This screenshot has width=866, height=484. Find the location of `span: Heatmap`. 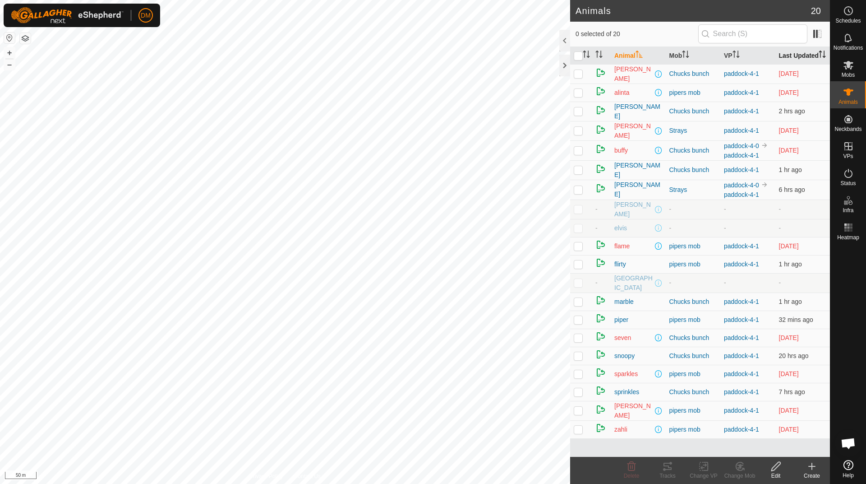

span: Heatmap is located at coordinates (848, 237).